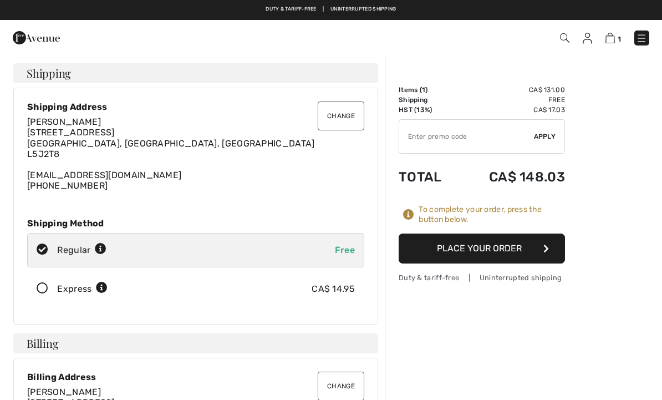 Image resolution: width=662 pixels, height=400 pixels. Describe the element at coordinates (466, 136) in the screenshot. I see `input: Promo code` at that location.